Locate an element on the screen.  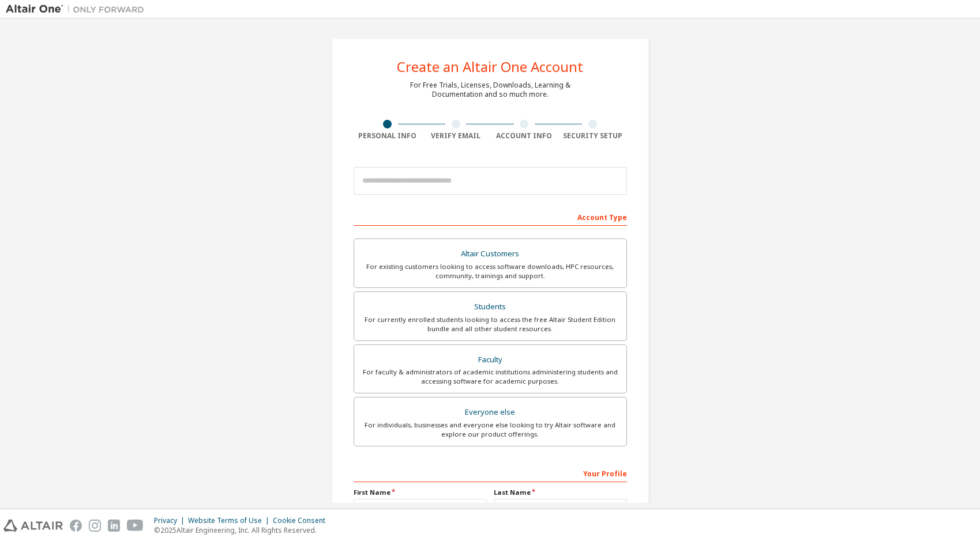
div: For currently enrolled students looking to access the free Altair Student Edition bundle and all ... is located at coordinates (490, 324).